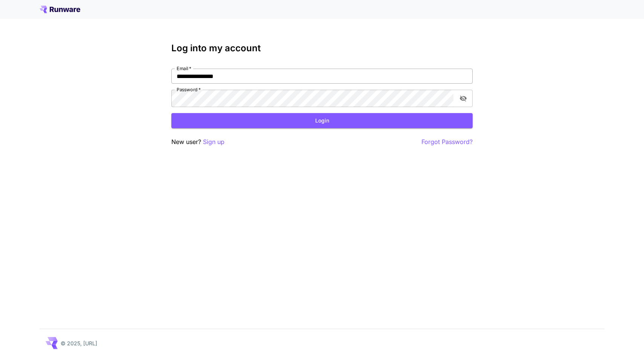 Image resolution: width=644 pixels, height=357 pixels. I want to click on h3: Log into my account, so click(322, 48).